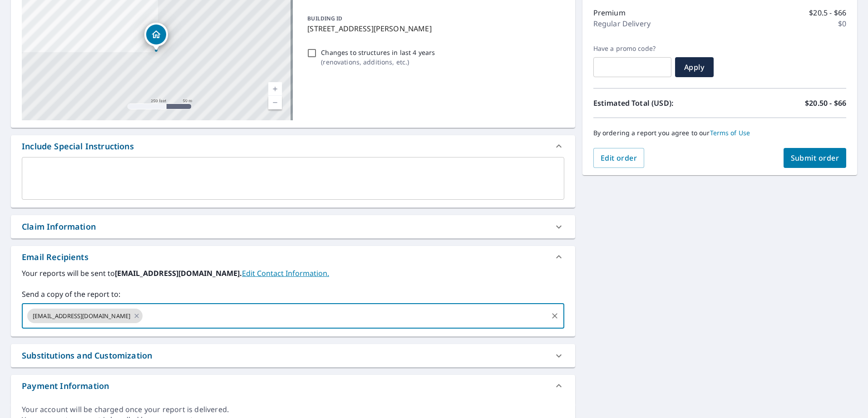  Describe the element at coordinates (609, 13) in the screenshot. I see `p: Premium` at that location.